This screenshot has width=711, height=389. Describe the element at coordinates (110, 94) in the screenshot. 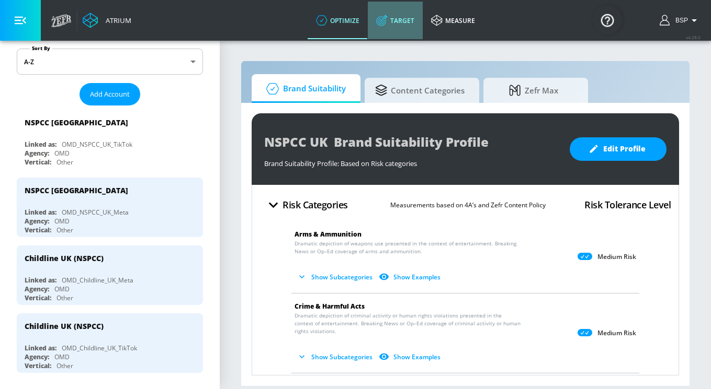

I see `button: Add Account` at that location.